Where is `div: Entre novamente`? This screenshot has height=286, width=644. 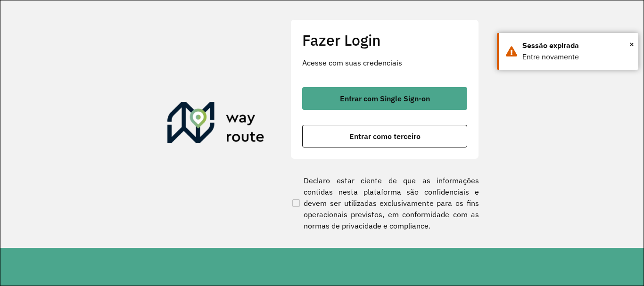 div: Entre novamente is located at coordinates (577, 57).